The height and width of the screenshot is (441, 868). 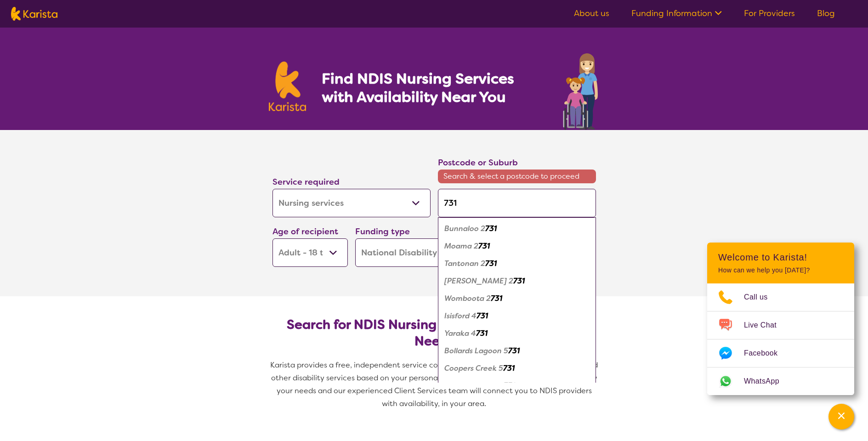 What do you see at coordinates (517, 203) in the screenshot?
I see `input: Type` at bounding box center [517, 203].